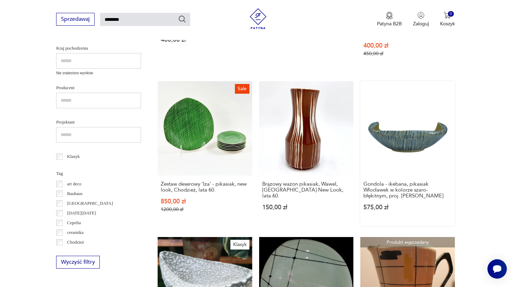  I want to click on button: Patyna B2B, so click(390, 19).